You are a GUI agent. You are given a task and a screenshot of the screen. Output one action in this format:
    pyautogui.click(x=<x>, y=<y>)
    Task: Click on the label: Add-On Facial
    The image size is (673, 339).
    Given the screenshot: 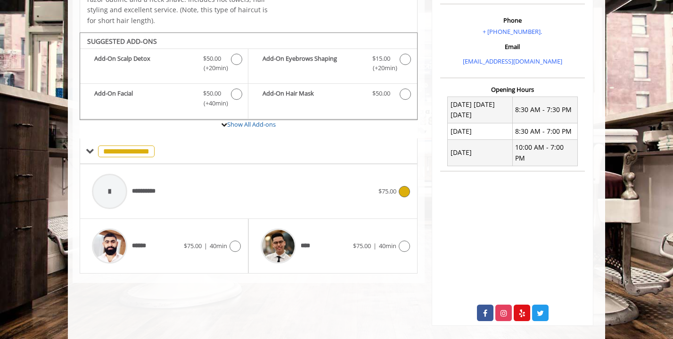 What is the action you would take?
    pyautogui.click(x=164, y=99)
    